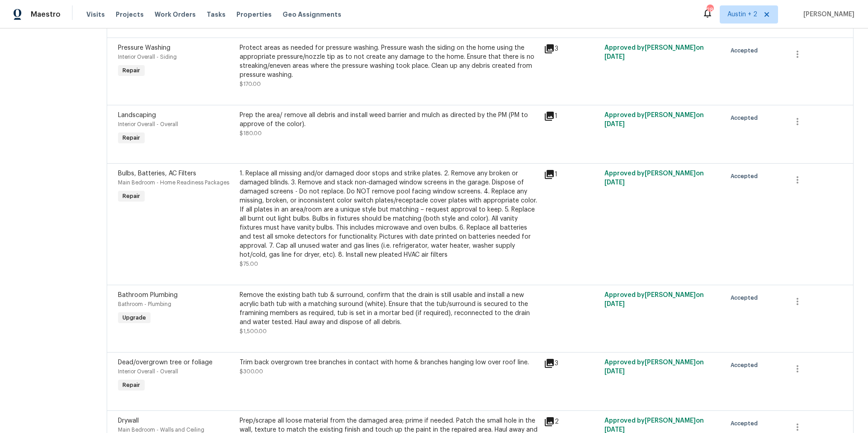 The height and width of the screenshot is (433, 868). I want to click on span: Pressure Washing, so click(144, 48).